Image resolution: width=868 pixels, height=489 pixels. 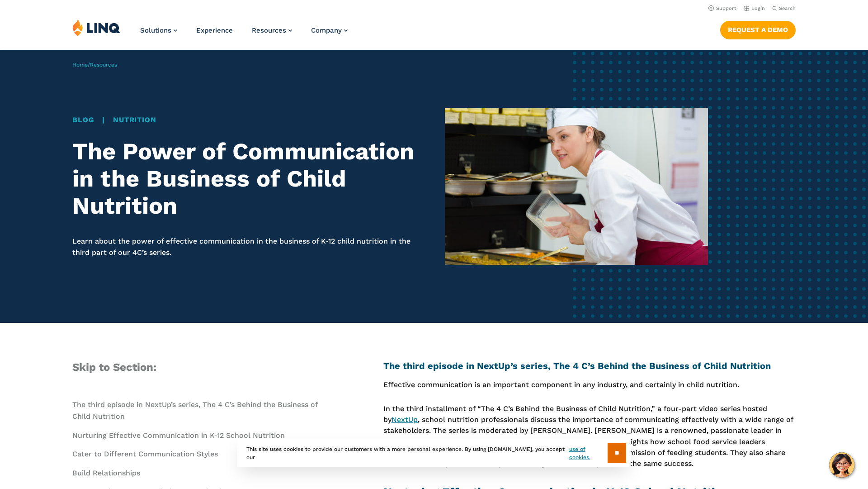 What do you see at coordinates (243, 34) in the screenshot?
I see `nav: Primary Navigation` at bounding box center [243, 34].